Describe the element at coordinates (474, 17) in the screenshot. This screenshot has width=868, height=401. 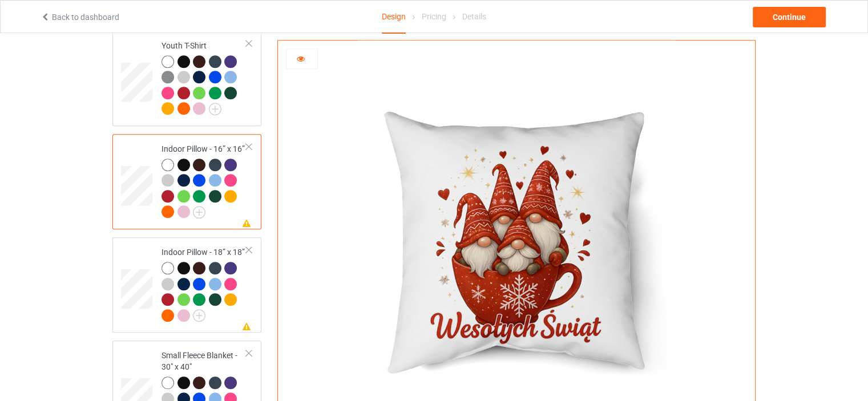
I see `div: Details` at that location.